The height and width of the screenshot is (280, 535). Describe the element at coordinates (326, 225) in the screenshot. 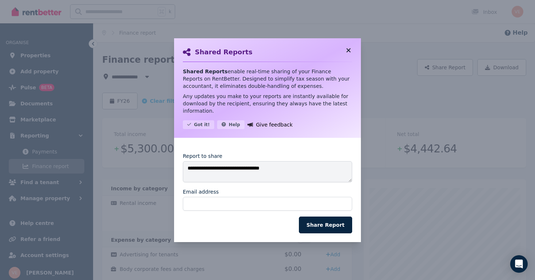

I see `button: Share Report` at that location.